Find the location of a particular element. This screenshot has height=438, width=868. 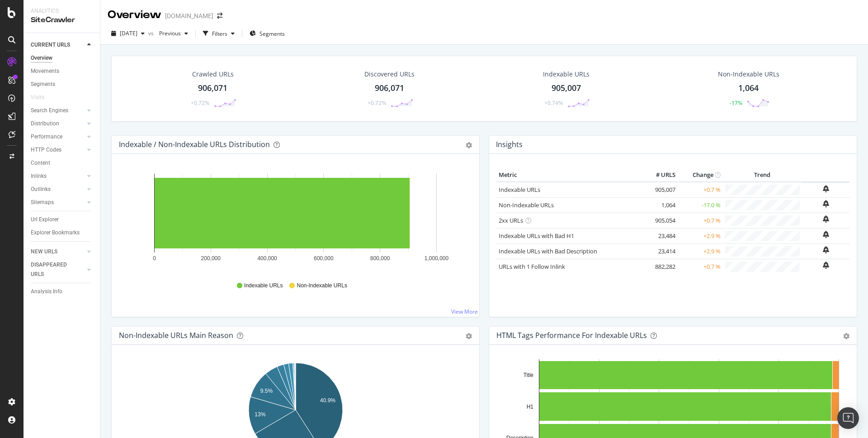

a: Sitemaps is located at coordinates (57, 202).